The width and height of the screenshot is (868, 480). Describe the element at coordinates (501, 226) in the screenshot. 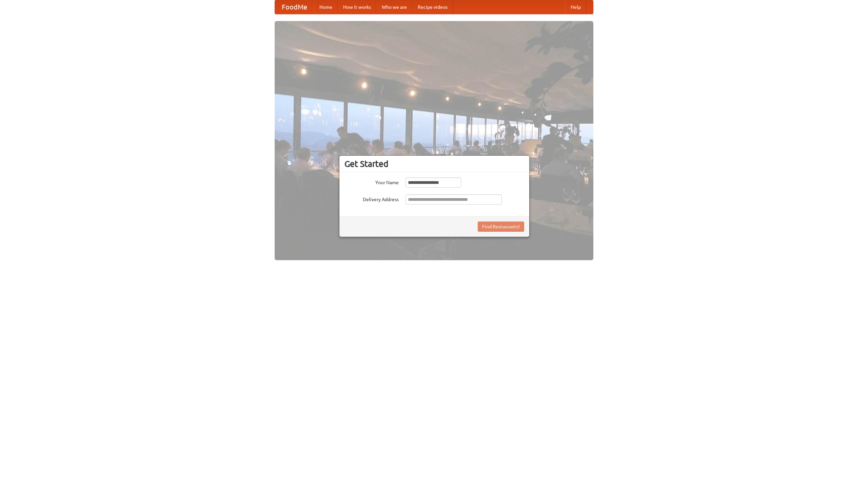

I see `button: Find Restaurants!` at that location.